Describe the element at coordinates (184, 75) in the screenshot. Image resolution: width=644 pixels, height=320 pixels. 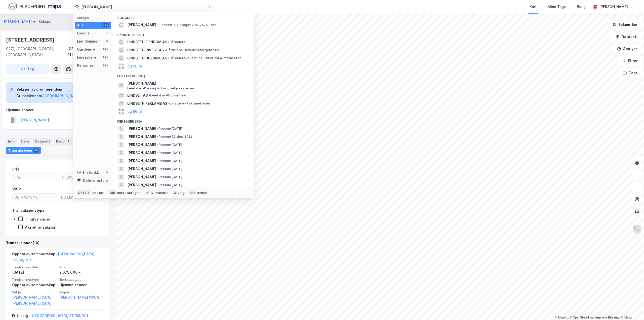
I see `div: Leietakere (99+)` at that location.